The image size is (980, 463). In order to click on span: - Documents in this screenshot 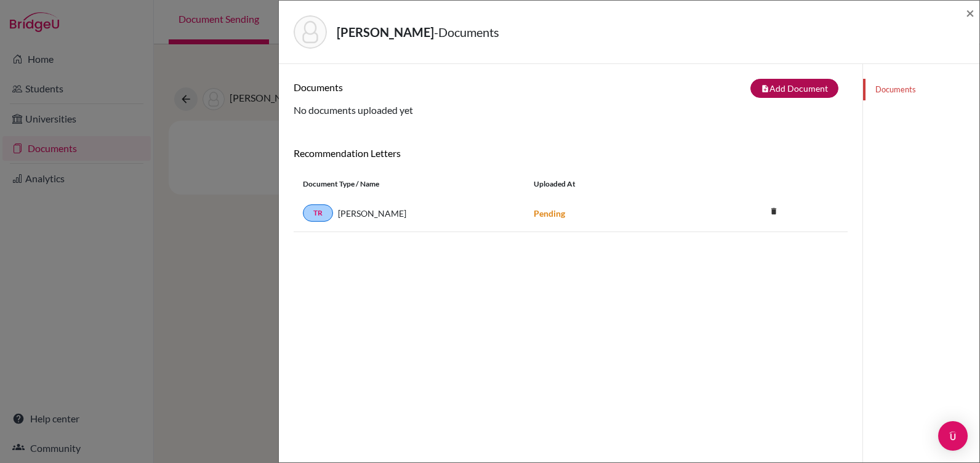, I will do `click(467, 32)`.